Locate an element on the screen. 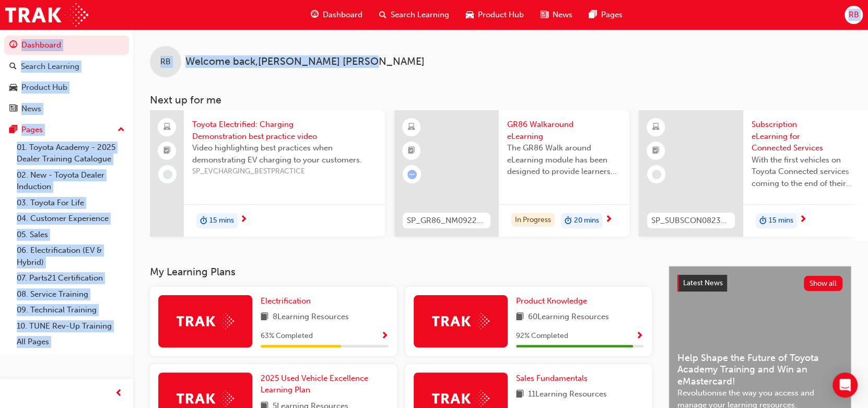  span: 2025 Used Vehicle Excellence Learning Plan is located at coordinates (315, 384).